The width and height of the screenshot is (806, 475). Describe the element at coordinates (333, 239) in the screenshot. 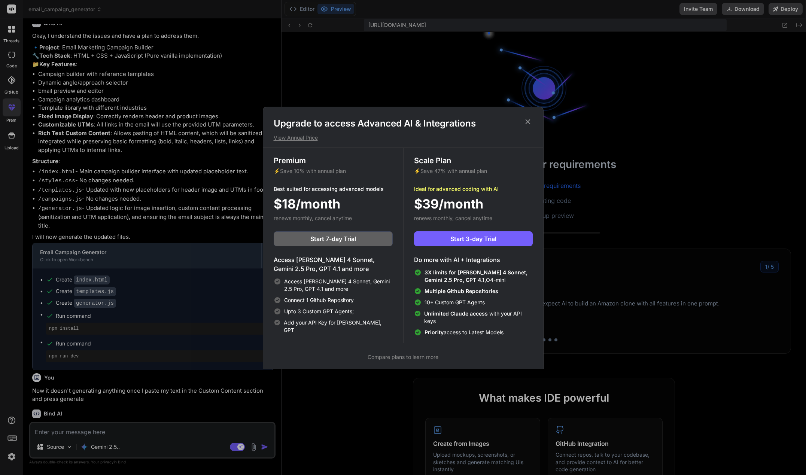

I see `span: Start 7-day Trial` at that location.